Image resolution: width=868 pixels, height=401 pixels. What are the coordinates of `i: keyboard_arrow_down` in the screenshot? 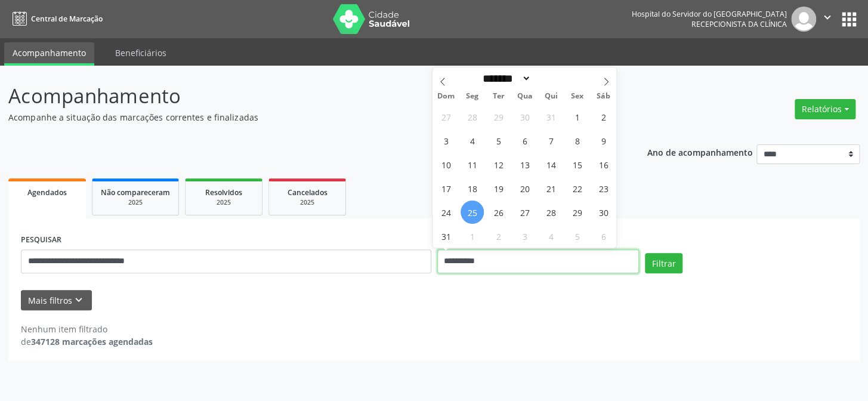 It's located at (79, 300).